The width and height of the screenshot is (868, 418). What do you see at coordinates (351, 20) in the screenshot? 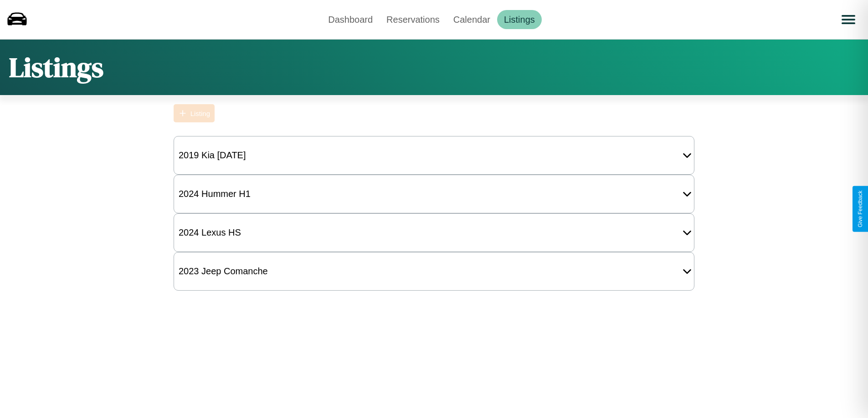
I see `a: Dashboard` at bounding box center [351, 20].